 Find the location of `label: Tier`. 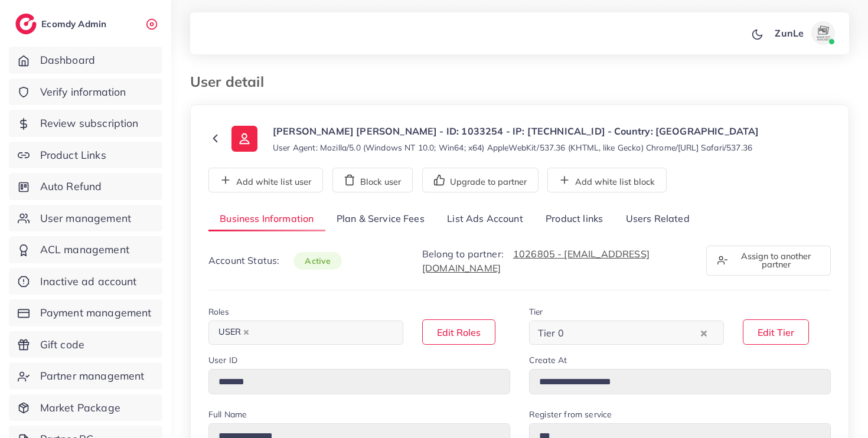

label: Tier is located at coordinates (536, 311).